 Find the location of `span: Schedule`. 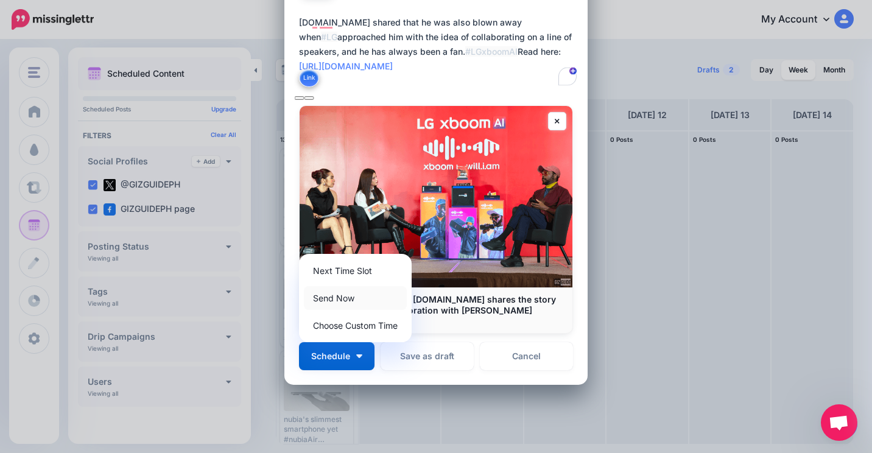

span: Schedule is located at coordinates (330, 356).